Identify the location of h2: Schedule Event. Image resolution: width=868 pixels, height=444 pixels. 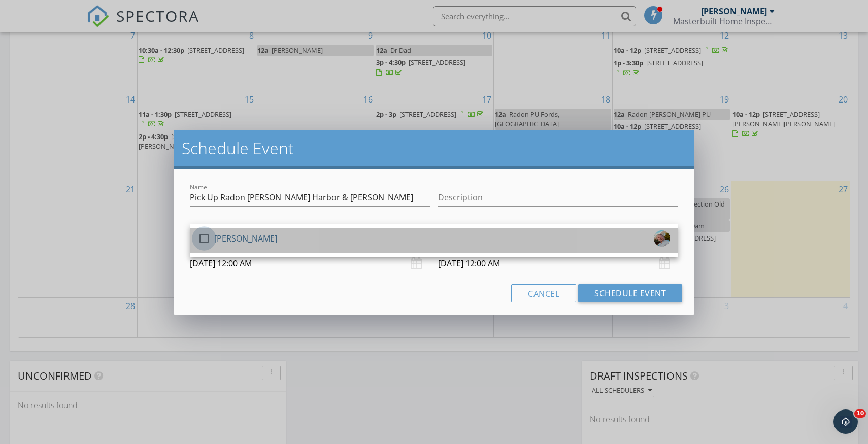
(434, 148).